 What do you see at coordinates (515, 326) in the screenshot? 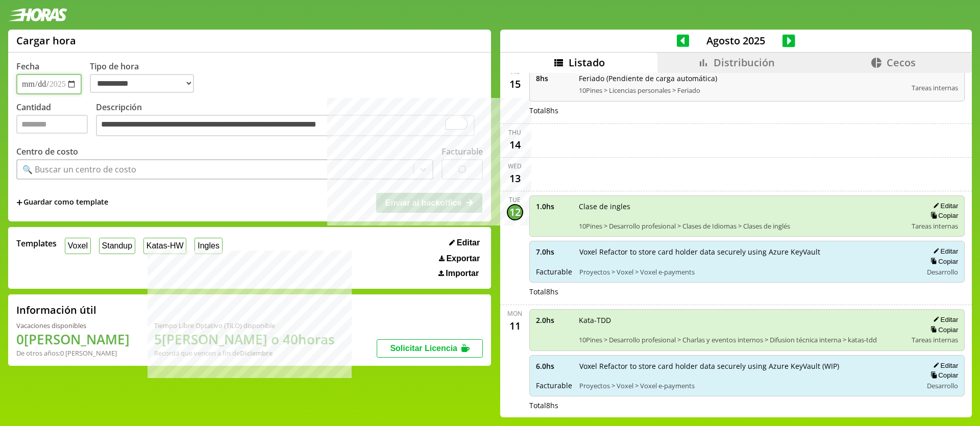
I see `div: 11` at bounding box center [515, 326].